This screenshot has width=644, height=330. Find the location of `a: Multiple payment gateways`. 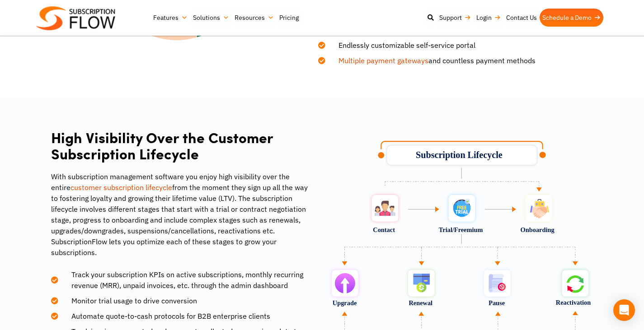

a: Multiple payment gateways is located at coordinates (383, 60).